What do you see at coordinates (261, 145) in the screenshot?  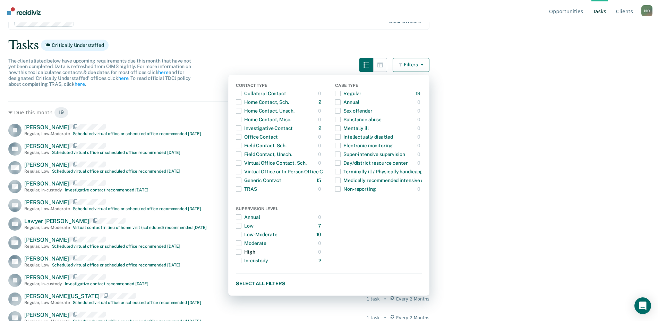 I see `div: Field Contact, Sch.` at bounding box center [261, 145].